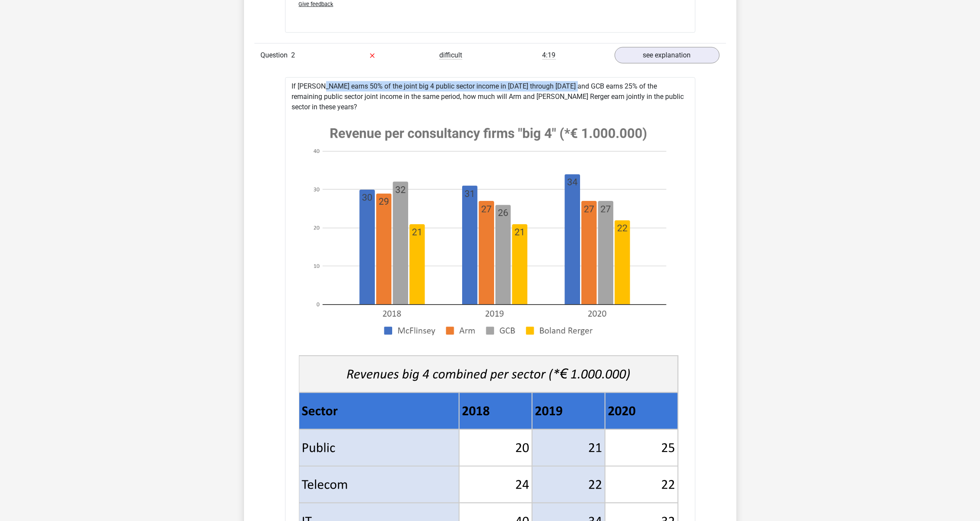 Image resolution: width=980 pixels, height=521 pixels. What do you see at coordinates (549, 55) in the screenshot?
I see `span: 4:19` at bounding box center [549, 55].